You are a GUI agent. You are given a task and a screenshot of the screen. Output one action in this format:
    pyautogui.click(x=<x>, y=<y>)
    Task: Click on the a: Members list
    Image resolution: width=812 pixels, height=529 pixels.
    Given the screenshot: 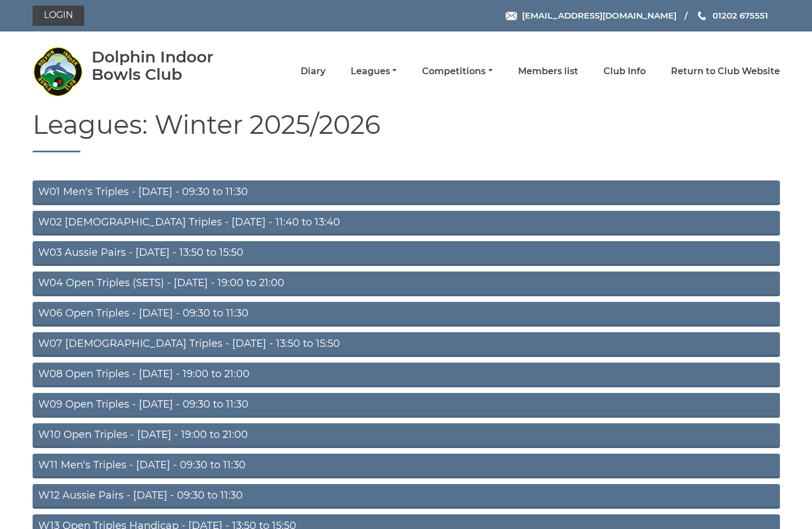 What is the action you would take?
    pyautogui.click(x=548, y=72)
    